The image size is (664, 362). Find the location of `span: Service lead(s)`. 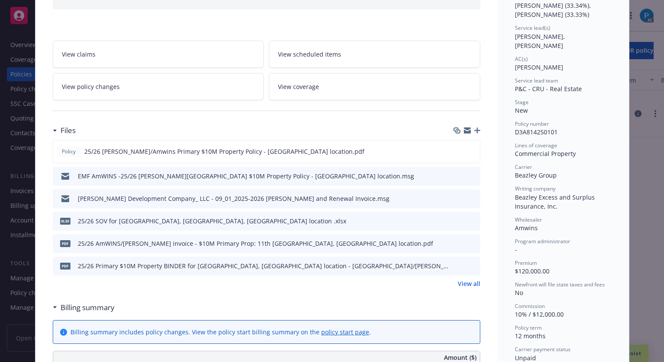

span: Service lead(s) is located at coordinates (532, 28).